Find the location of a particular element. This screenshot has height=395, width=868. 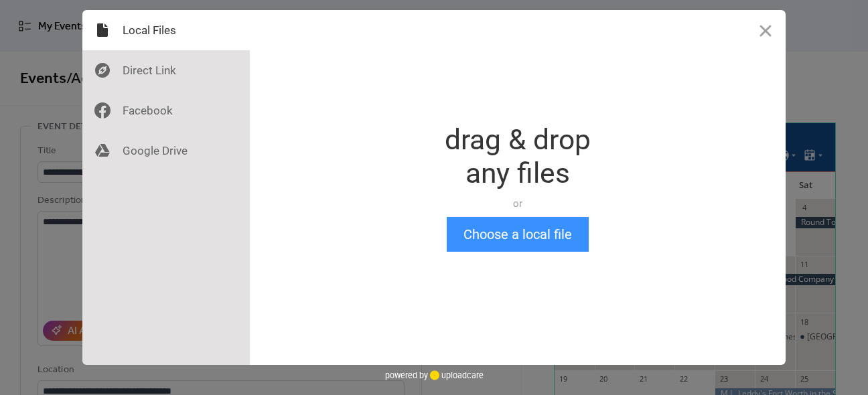

a: uploadcare is located at coordinates (455, 375).